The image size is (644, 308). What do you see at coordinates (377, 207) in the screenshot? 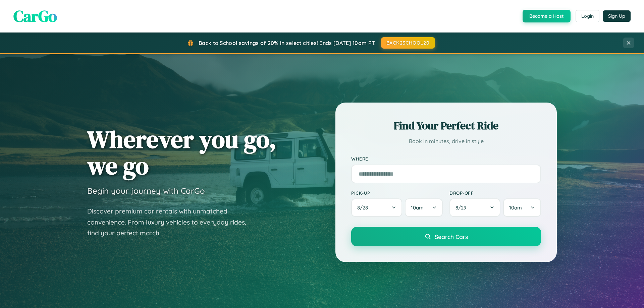
I see `button: 8/28` at bounding box center [377, 207].